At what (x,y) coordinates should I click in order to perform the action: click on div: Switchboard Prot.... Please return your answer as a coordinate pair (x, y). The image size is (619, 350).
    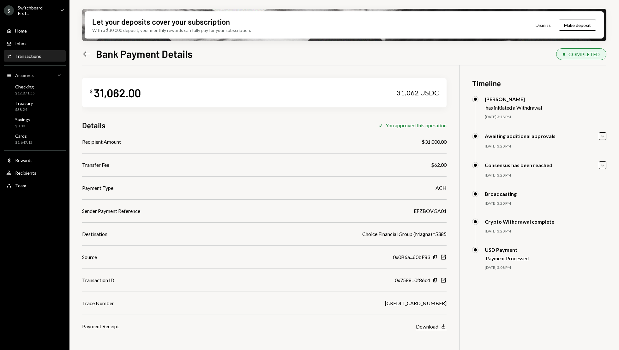
    Looking at the image, I should click on (36, 10).